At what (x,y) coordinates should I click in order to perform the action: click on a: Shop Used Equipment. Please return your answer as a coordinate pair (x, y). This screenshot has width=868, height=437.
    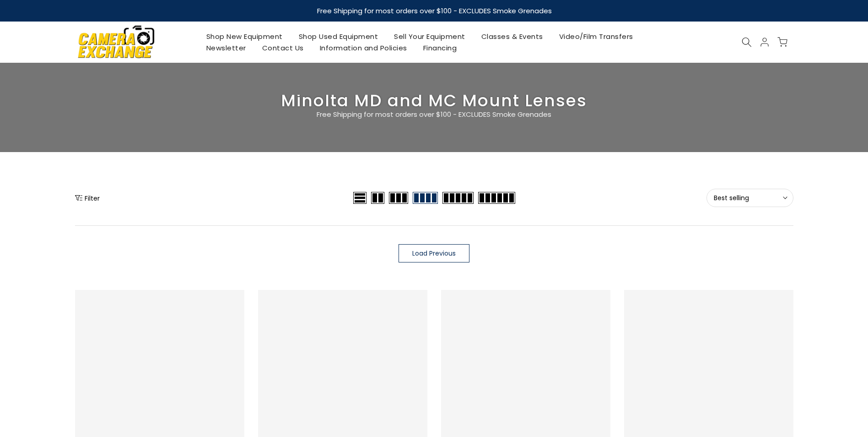
    Looking at the image, I should click on (339, 36).